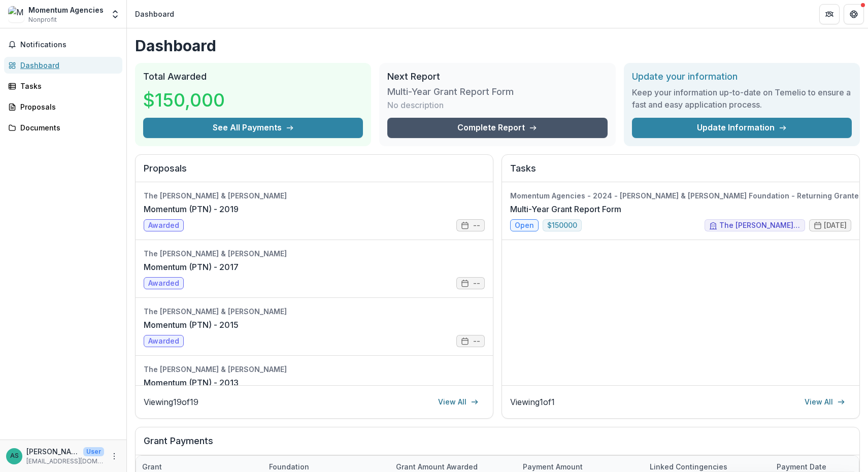  What do you see at coordinates (533, 402) in the screenshot?
I see `p: Viewing 1 of 1` at bounding box center [533, 402].